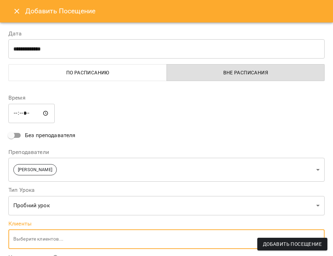 The image size is (333, 256). I want to click on div: Пробний урок, so click(167, 206).